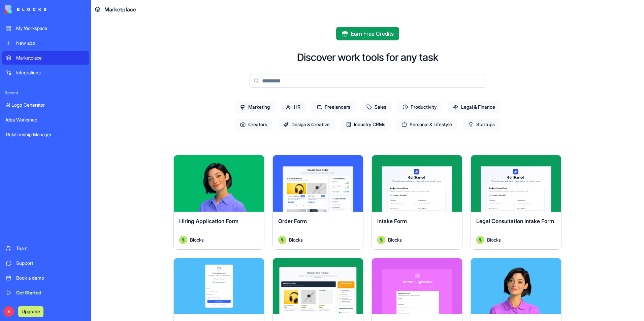 The width and height of the screenshot is (644, 321). What do you see at coordinates (50, 293) in the screenshot?
I see `div: Get Started` at bounding box center [50, 293].